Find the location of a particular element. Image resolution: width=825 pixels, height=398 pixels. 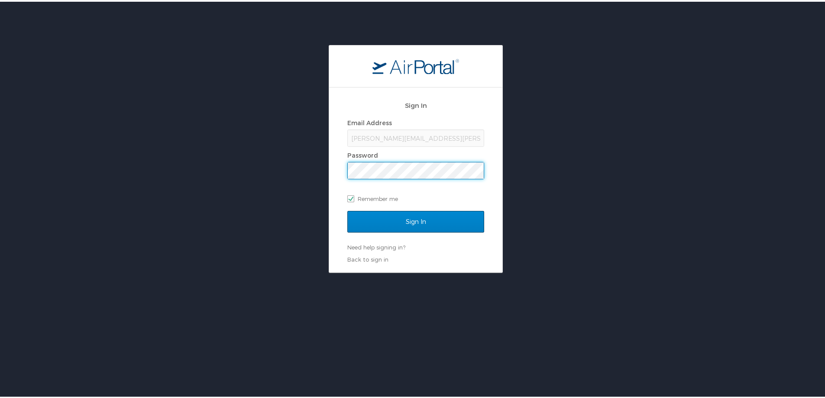

label: Password is located at coordinates (363, 153).